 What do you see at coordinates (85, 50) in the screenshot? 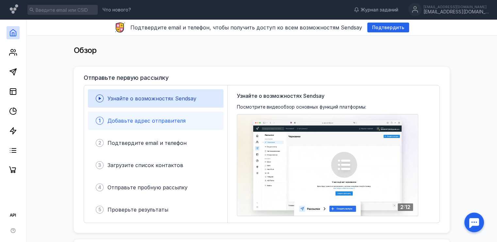
I see `span: Обзор` at bounding box center [85, 50].